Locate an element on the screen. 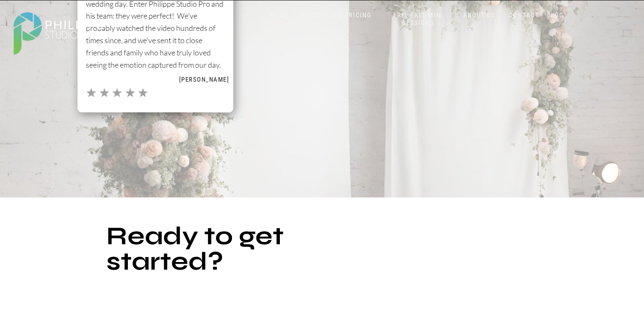  nav: CONTACT is located at coordinates (524, 15).